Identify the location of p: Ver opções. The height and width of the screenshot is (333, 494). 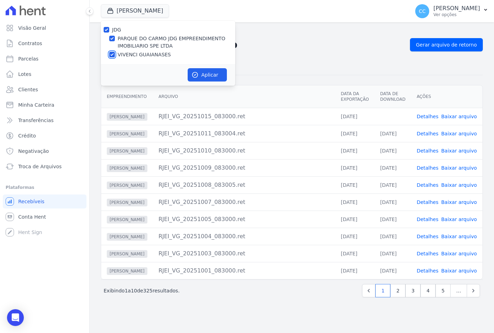
(456, 15).